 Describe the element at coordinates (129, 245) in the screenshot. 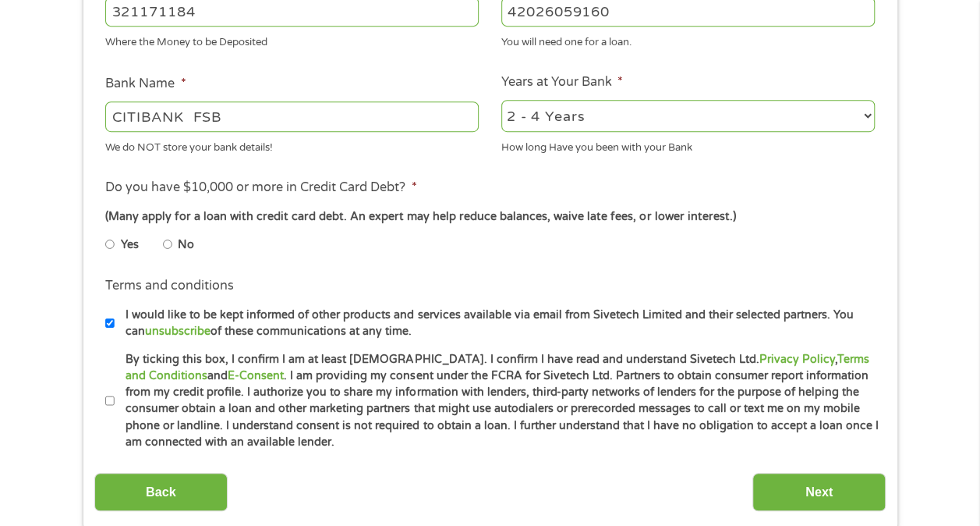

I see `label: Yes` at that location.